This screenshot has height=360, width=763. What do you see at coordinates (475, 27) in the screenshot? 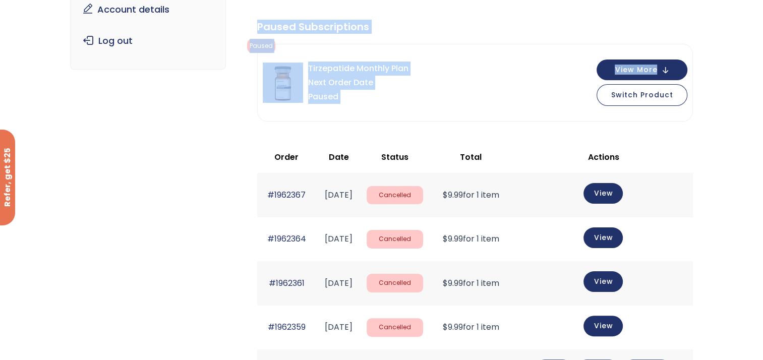
I see `div: Paused Subscriptions` at bounding box center [475, 27].